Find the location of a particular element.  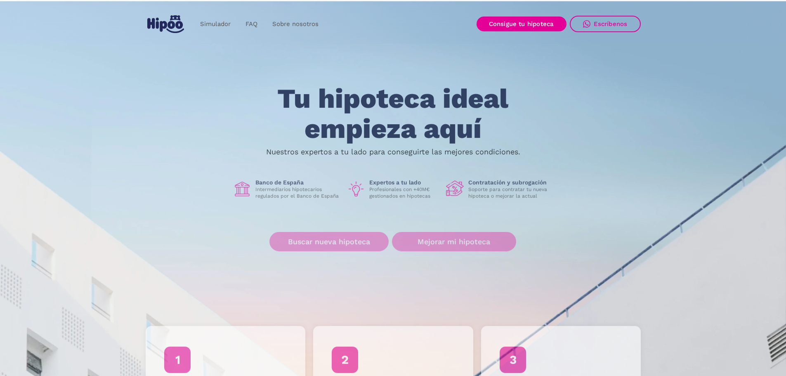

a: Escríbenos is located at coordinates (605, 24).